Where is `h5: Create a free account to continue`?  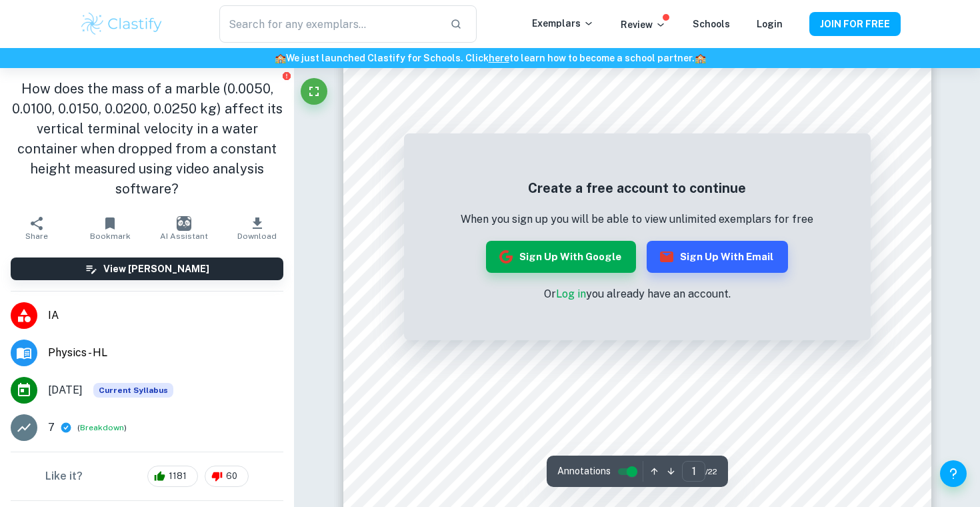 h5: Create a free account to continue is located at coordinates (637, 188).